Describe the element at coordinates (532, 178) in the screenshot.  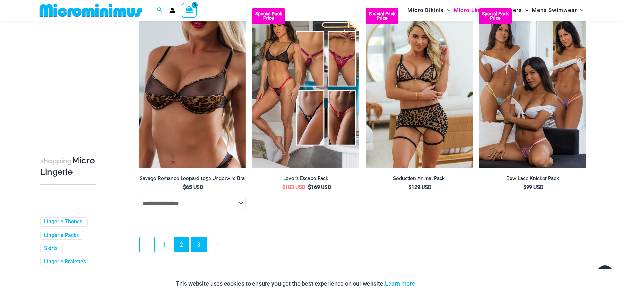
I see `h2: Bow Lace Knicker Pack` at that location.